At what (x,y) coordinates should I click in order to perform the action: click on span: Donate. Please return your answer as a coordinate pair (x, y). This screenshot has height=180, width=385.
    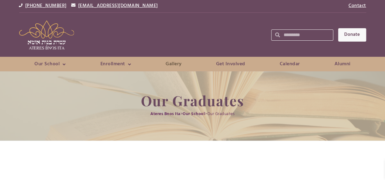
    Looking at the image, I should click on (351, 35).